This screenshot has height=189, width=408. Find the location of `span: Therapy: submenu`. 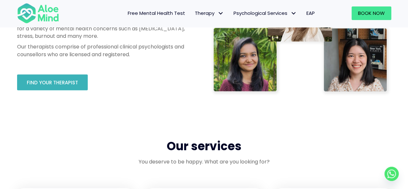

span: Therapy: submenu is located at coordinates (221, 13).